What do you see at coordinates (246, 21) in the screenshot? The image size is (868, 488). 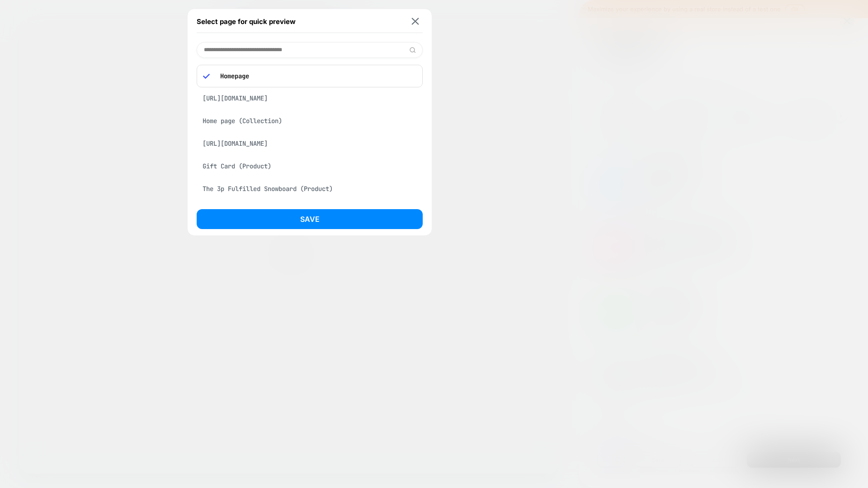 I see `span: Select page for quick preview` at bounding box center [246, 21].